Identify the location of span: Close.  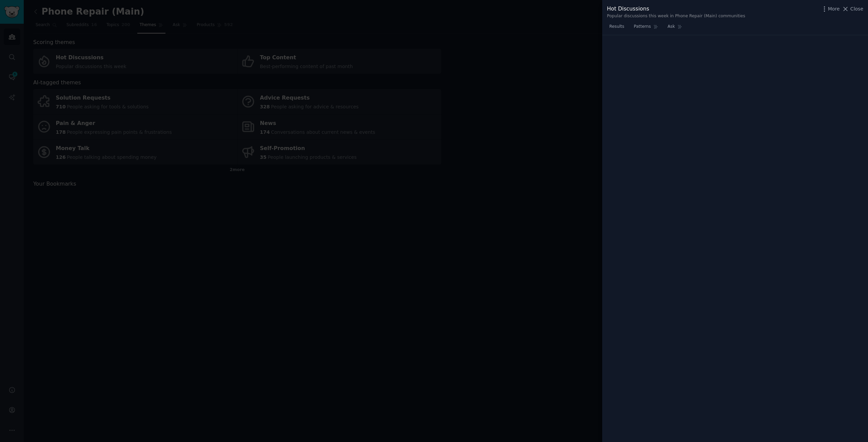
(857, 9).